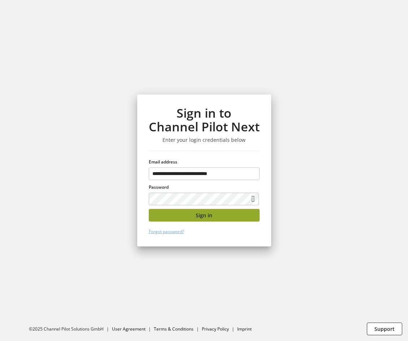 The width and height of the screenshot is (408, 341). I want to click on u: Forgot password?, so click(166, 231).